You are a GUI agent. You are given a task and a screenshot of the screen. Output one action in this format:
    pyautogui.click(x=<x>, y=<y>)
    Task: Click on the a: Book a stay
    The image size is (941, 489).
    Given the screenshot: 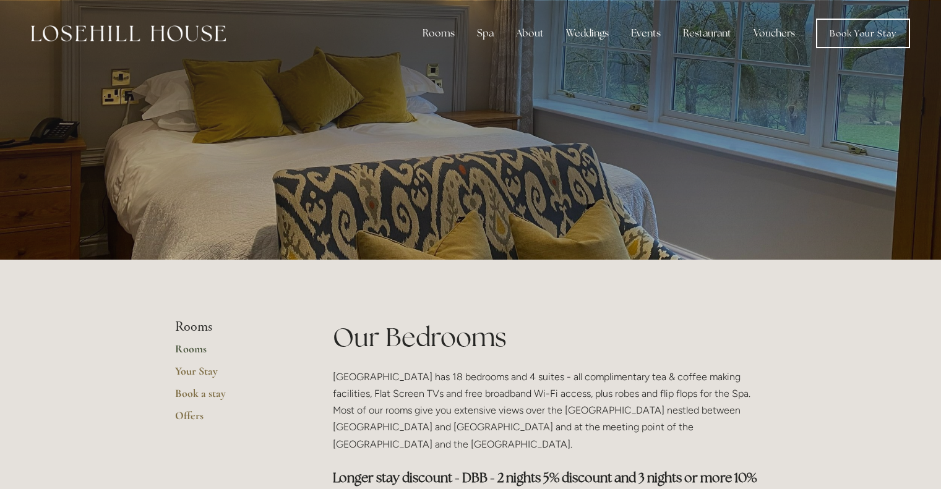 What is the action you would take?
    pyautogui.click(x=234, y=398)
    